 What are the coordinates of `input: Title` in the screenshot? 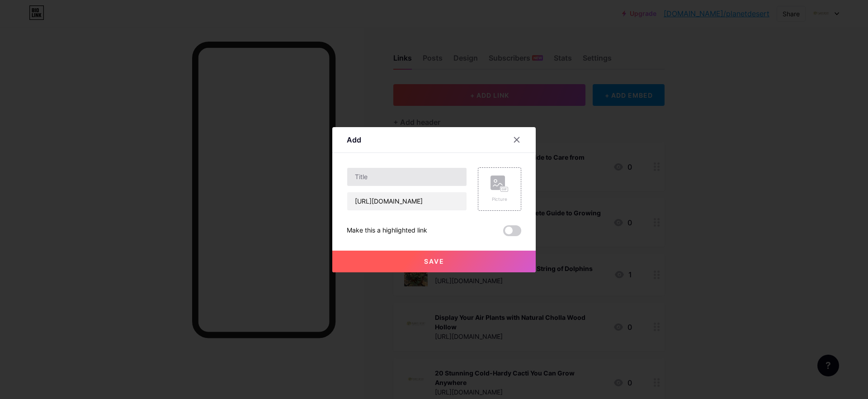 It's located at (407, 177).